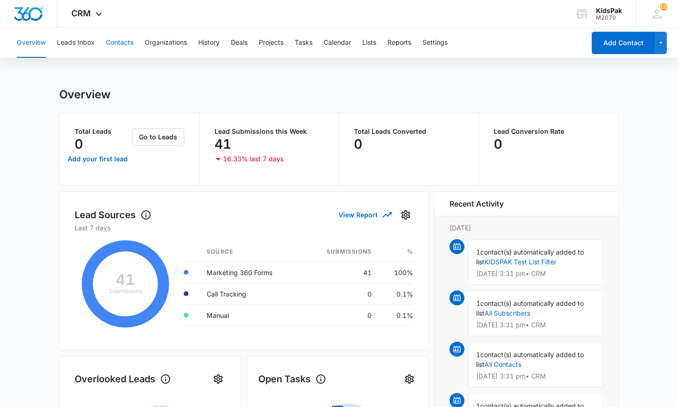  What do you see at coordinates (399, 43) in the screenshot?
I see `button: Reports` at bounding box center [399, 43].